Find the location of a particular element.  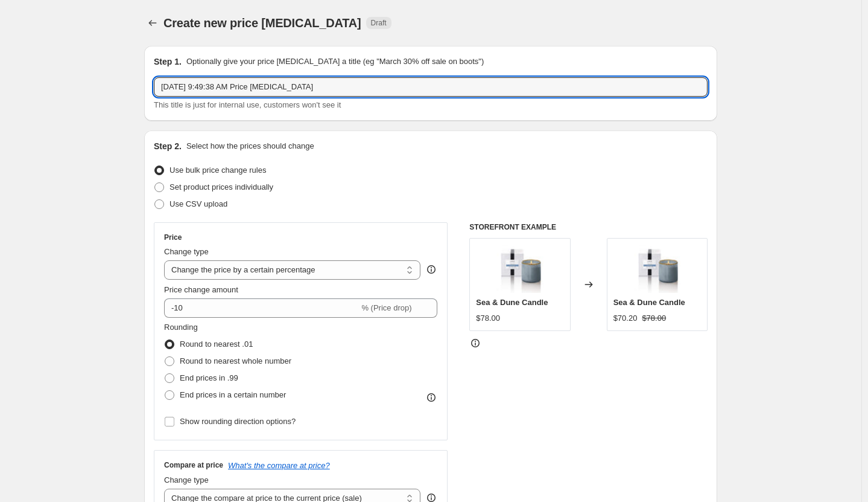

h3: Compare at price is located at coordinates (194, 465).